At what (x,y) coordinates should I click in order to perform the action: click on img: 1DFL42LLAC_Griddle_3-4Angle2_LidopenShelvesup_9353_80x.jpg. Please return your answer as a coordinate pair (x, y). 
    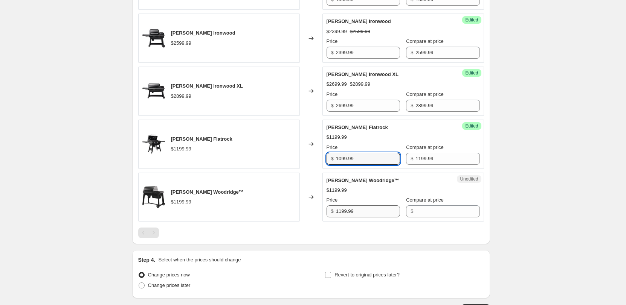
    Looking at the image, I should click on (154, 144).